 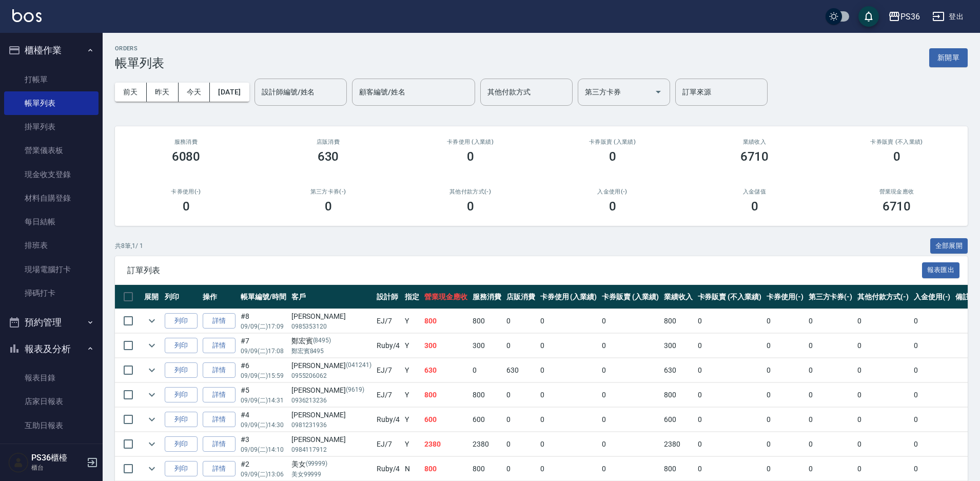 I want to click on h3: 6710, so click(x=897, y=206).